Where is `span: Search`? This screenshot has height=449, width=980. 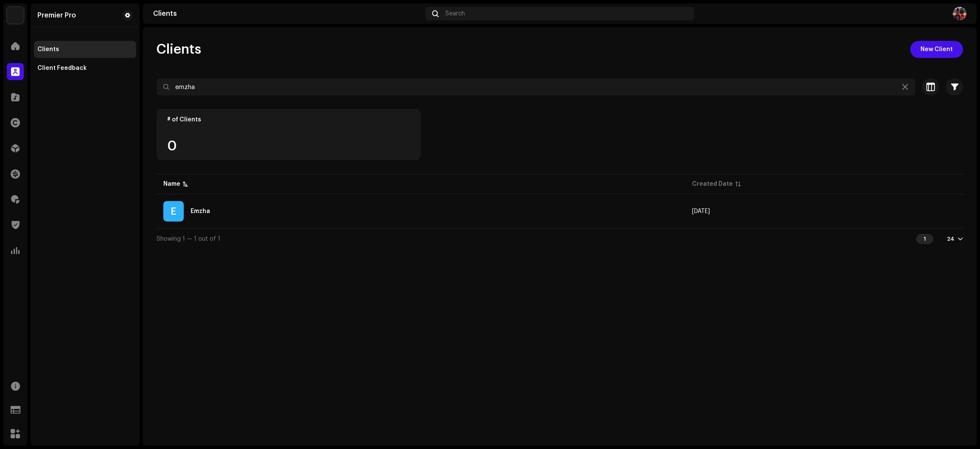
span: Search is located at coordinates (455, 13).